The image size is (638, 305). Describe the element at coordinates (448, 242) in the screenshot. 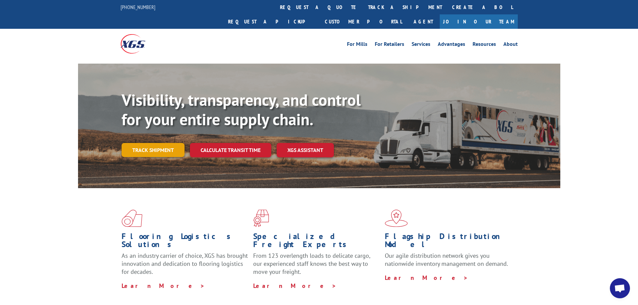

I see `h1: Flagship Distribution Model` at that location.